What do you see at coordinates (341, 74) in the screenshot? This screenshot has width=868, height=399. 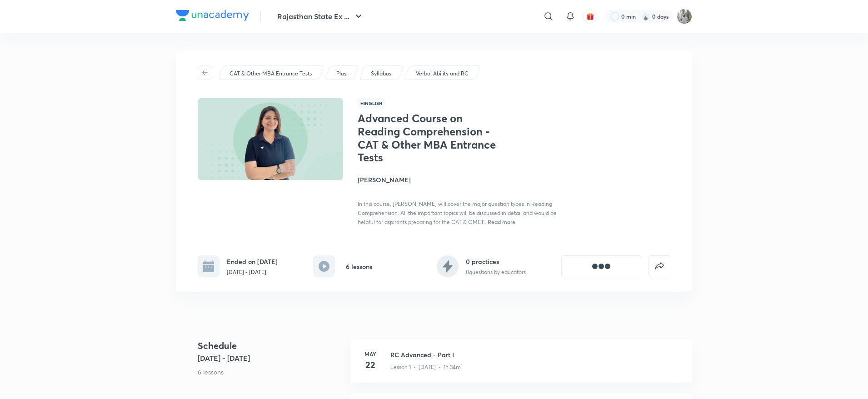 I see `a: Plus` at bounding box center [341, 74].